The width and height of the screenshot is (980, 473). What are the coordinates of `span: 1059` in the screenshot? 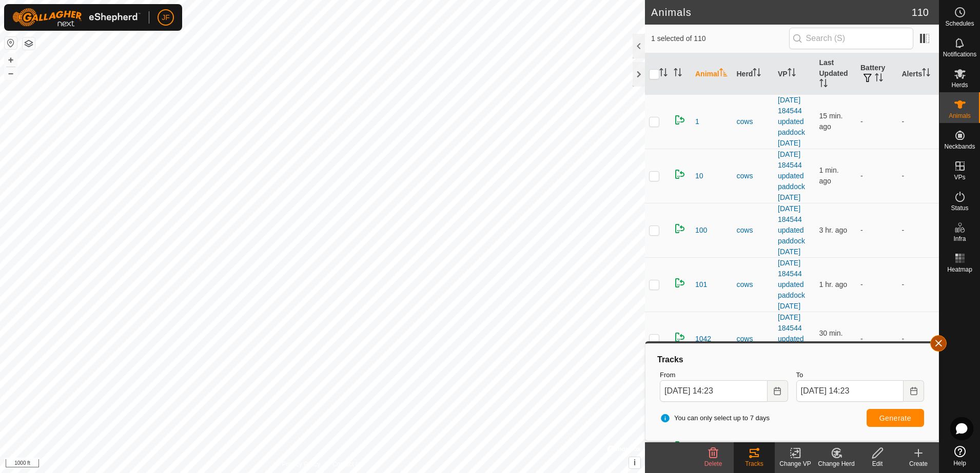 It's located at (704, 447).